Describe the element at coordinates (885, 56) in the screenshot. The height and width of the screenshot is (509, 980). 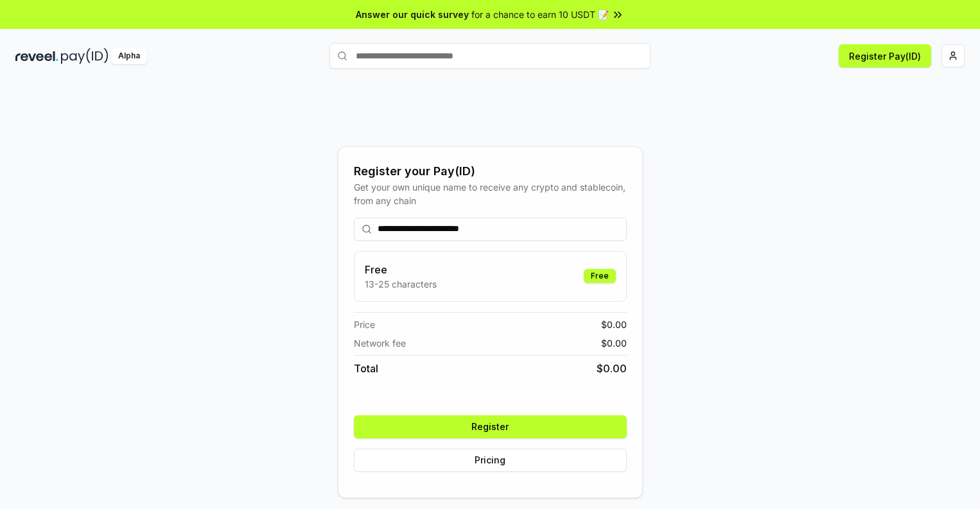
I see `button: Register Pay(ID)` at that location.